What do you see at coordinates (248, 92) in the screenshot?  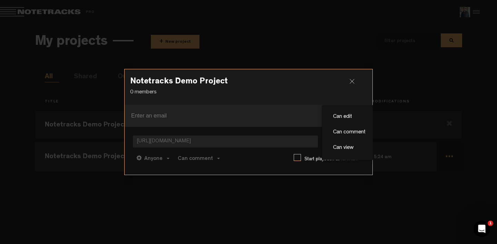 I see `p: 0 members` at bounding box center [248, 92].